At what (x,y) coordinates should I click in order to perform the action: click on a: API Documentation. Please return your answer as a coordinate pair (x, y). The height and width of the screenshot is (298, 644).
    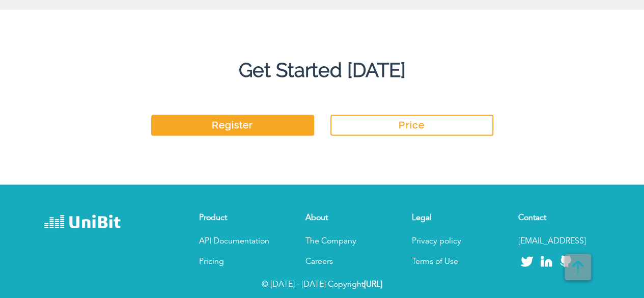
    Looking at the image, I should click on (234, 241).